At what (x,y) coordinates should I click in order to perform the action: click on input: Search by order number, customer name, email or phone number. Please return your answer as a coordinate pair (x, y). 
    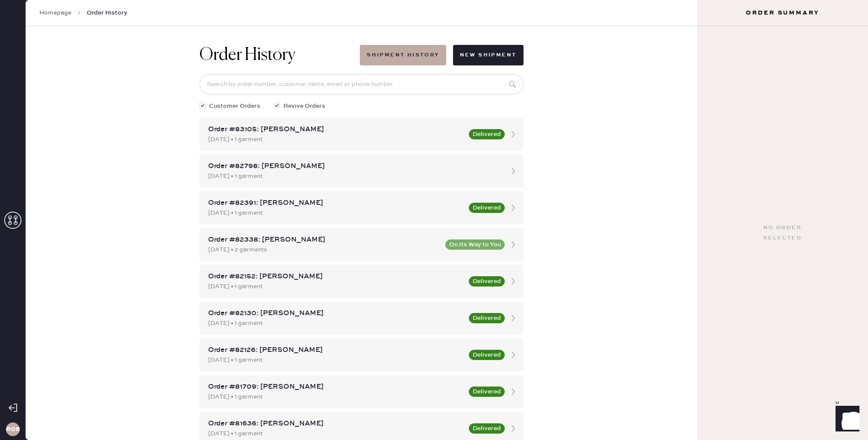
    Looking at the image, I should click on (362, 84).